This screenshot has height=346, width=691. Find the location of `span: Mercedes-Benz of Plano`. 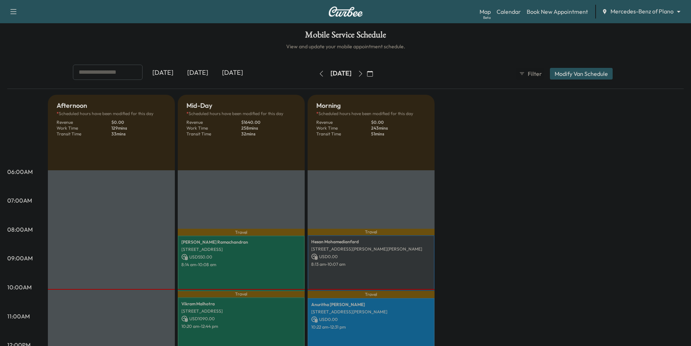

span: Mercedes-Benz of Plano is located at coordinates (642, 11).